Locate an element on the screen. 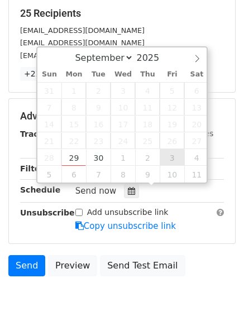  span: September 17, 2025 is located at coordinates (123, 124).